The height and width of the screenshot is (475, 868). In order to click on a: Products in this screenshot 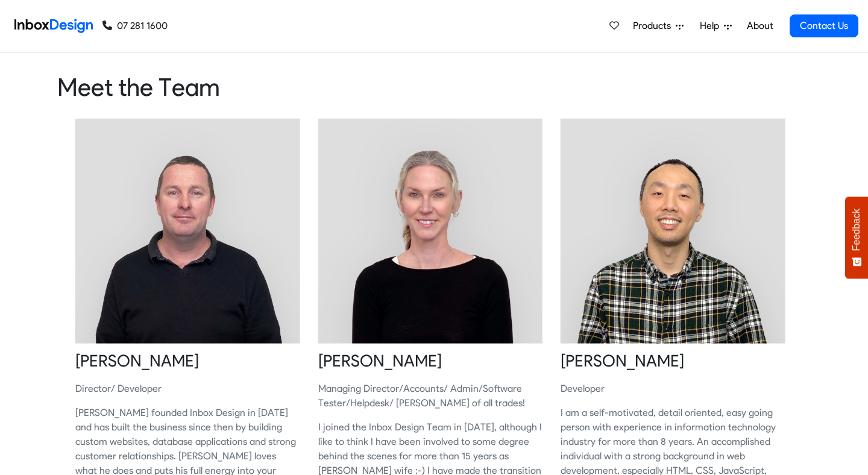, I will do `click(659, 26)`.